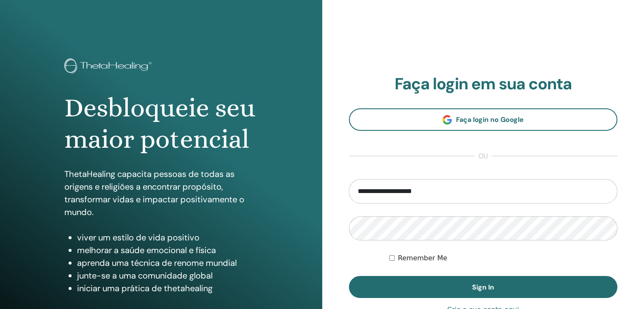 This screenshot has width=644, height=309. What do you see at coordinates (483, 286) in the screenshot?
I see `span: Sign In` at bounding box center [483, 286].